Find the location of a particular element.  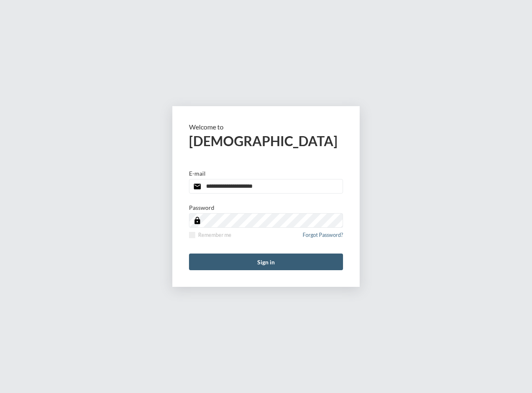

p: E-mail is located at coordinates (197, 173).